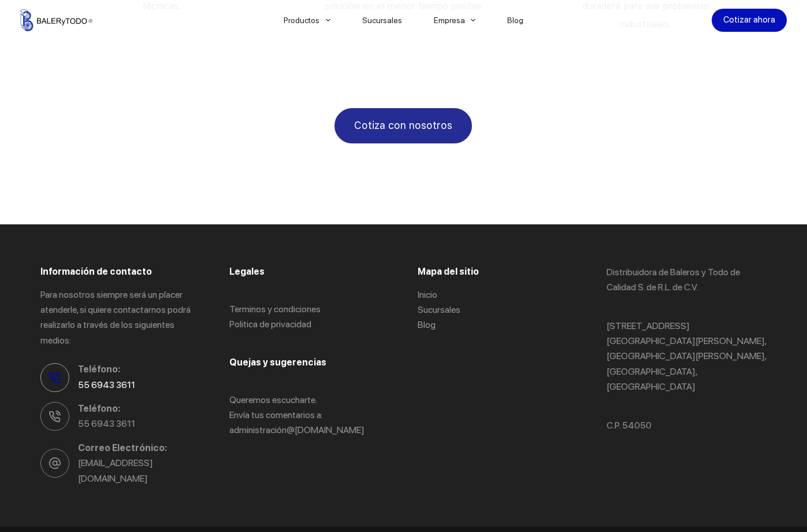 The image size is (807, 532). Describe the element at coordinates (439, 309) in the screenshot. I see `a: Sucursales` at that location.